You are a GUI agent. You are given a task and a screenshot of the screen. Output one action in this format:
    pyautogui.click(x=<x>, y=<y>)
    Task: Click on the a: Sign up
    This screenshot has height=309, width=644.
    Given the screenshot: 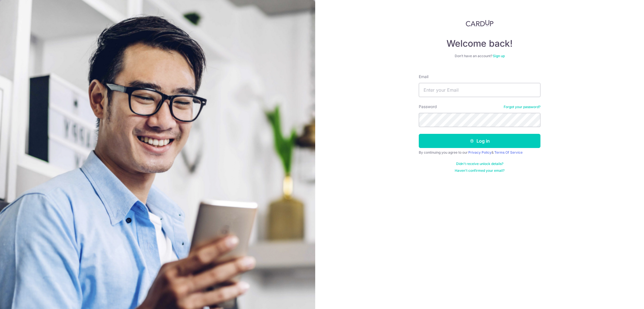 What is the action you would take?
    pyautogui.click(x=499, y=56)
    